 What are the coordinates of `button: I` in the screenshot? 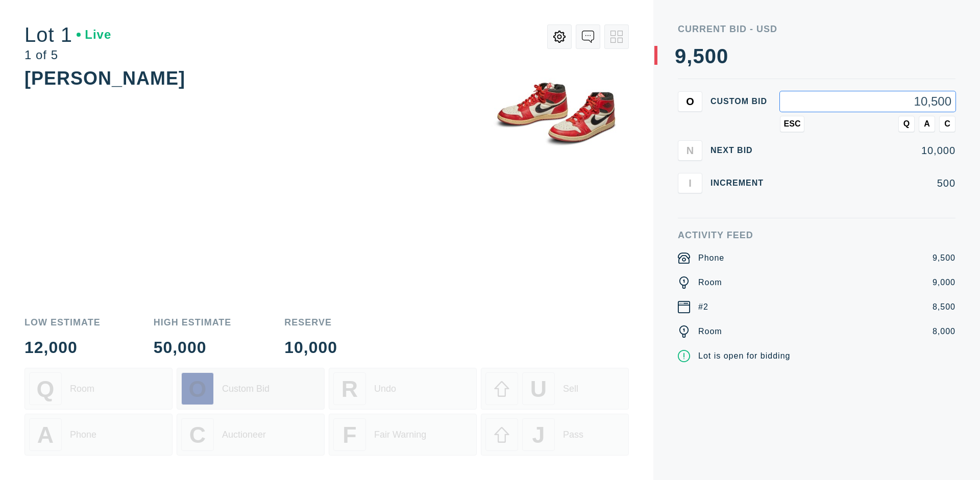 It's located at (690, 183).